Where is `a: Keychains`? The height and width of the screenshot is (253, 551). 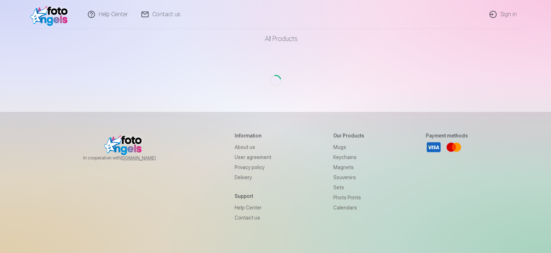
a: Keychains is located at coordinates (349, 157).